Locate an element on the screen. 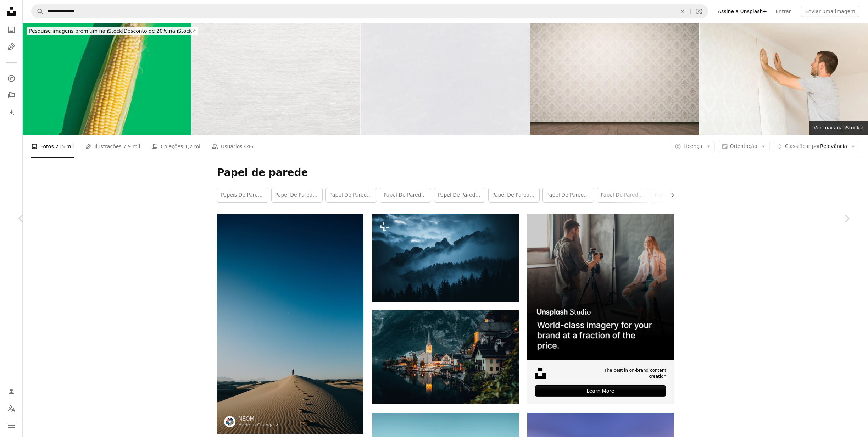  span: Orientação is located at coordinates (744, 146).